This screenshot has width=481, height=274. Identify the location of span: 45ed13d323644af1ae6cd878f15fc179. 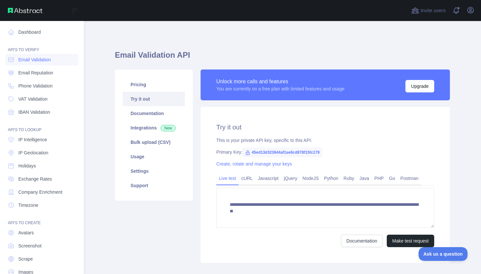
(283, 152).